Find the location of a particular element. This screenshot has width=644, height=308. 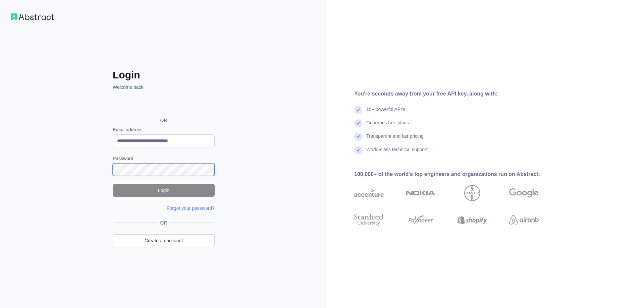

h2: Login is located at coordinates (163, 75).